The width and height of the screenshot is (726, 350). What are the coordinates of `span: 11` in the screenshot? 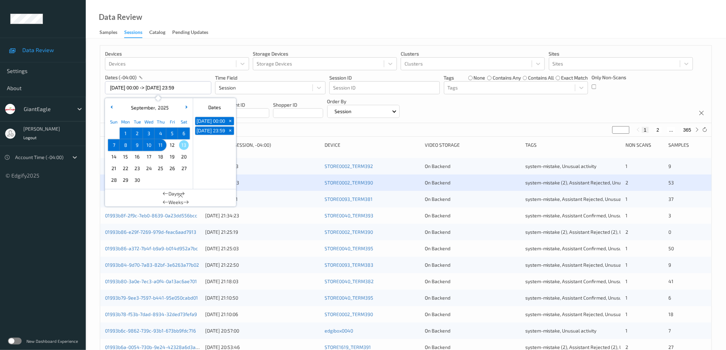 It's located at (161, 145).